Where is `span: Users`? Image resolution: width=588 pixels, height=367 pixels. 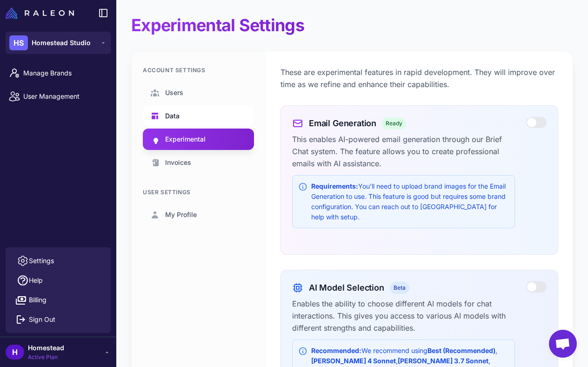 span: Users is located at coordinates (174, 92).